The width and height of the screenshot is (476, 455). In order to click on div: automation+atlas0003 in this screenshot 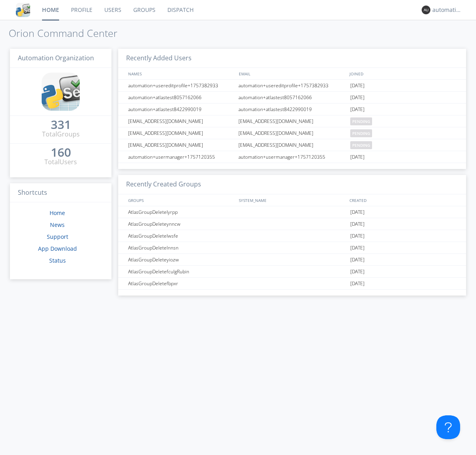, I will do `click(447, 10)`.